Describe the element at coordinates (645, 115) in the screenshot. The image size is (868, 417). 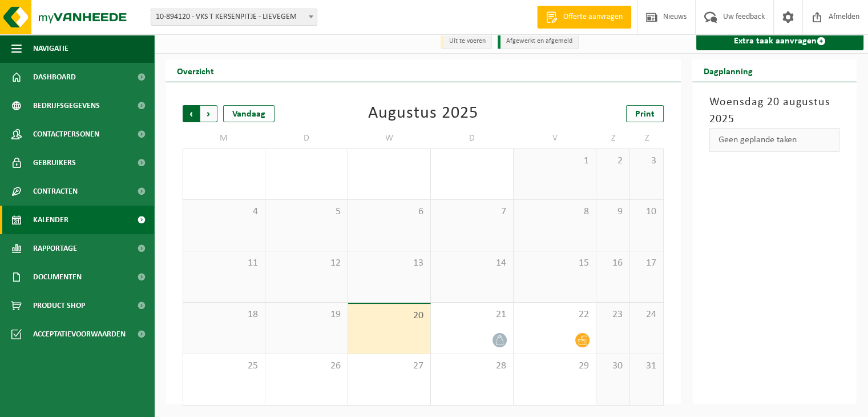
I see `span: Print` at that location.